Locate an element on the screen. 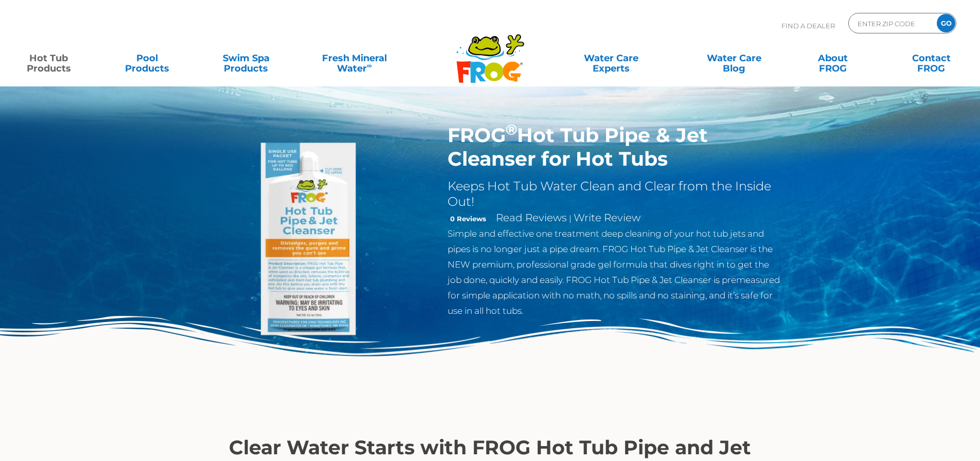 The height and width of the screenshot is (461, 980). img: Hot-Tub-Pipe-Jet-Cleanser-Singular-Packet_500x500.webp is located at coordinates (314, 241).